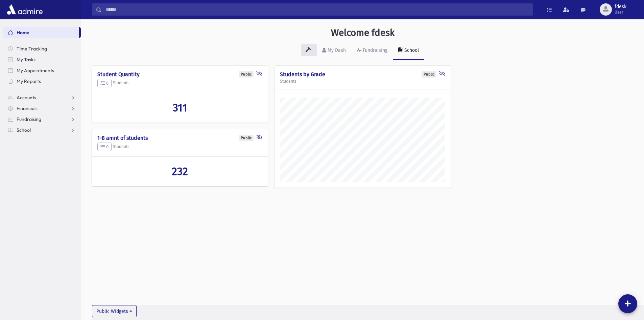 The width and height of the screenshot is (644, 320). Describe the element at coordinates (24, 130) in the screenshot. I see `span: School` at that location.